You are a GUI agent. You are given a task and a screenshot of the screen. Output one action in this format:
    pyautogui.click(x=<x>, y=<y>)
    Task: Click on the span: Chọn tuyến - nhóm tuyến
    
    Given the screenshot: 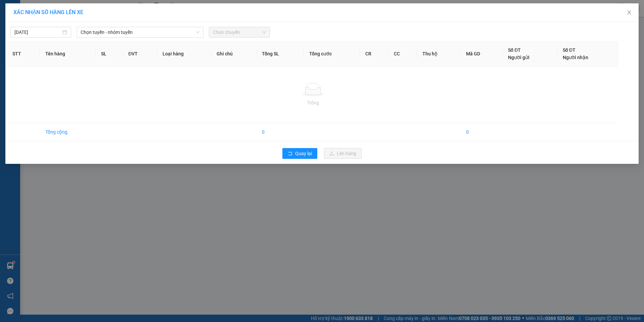 What is the action you would take?
    pyautogui.click(x=140, y=32)
    